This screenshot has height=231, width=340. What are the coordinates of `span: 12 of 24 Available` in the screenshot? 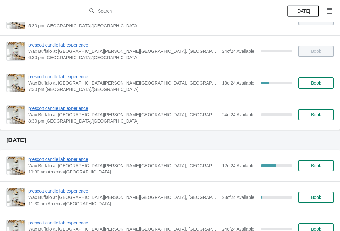 It's located at (238, 166).